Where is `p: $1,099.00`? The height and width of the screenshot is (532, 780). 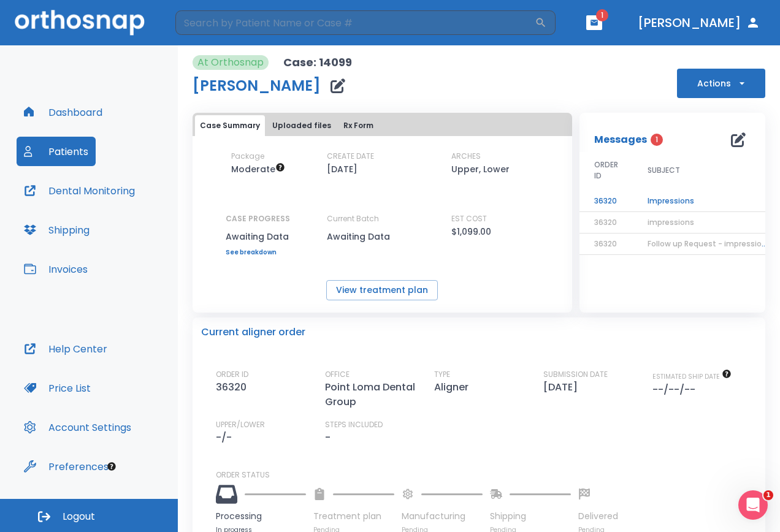 p: $1,099.00 is located at coordinates (471, 231).